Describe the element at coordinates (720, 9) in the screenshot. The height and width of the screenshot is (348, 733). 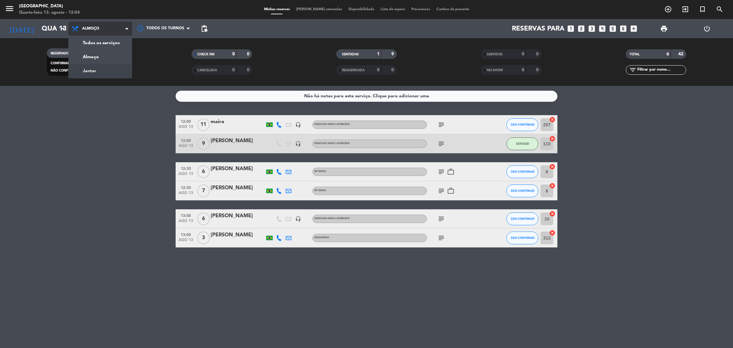
I see `i: search` at that location.